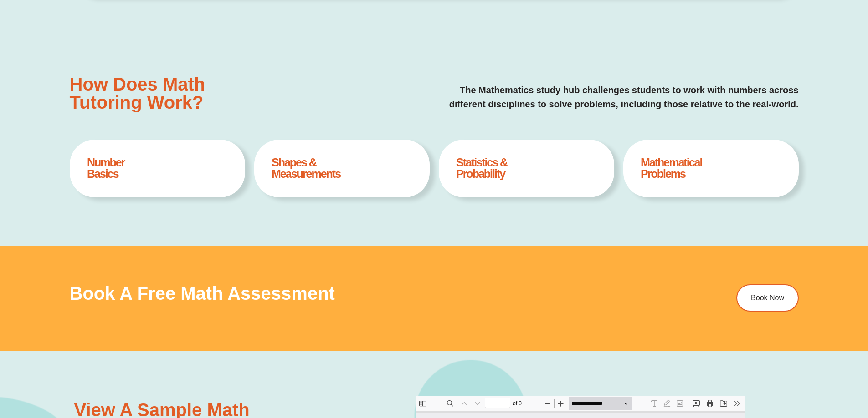  I want to click on h3: How Does Math Tutoring Work?, so click(153, 93).